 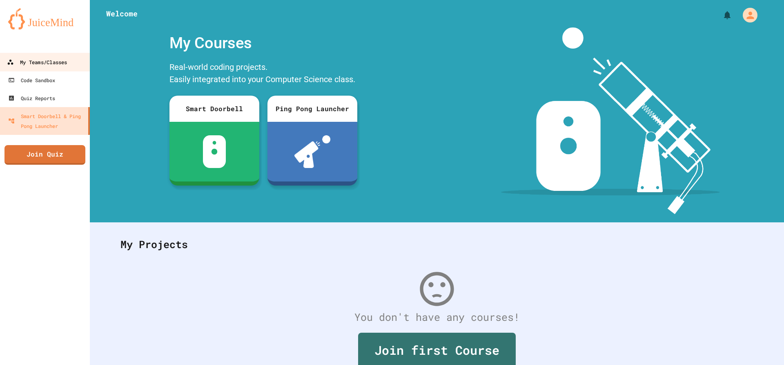 What do you see at coordinates (45, 155) in the screenshot?
I see `a: Join Quiz` at bounding box center [45, 155].